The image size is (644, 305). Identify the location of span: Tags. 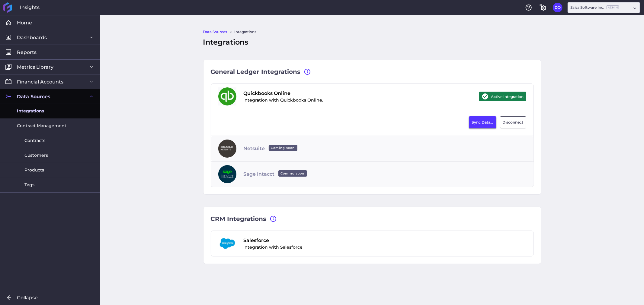
(30, 185).